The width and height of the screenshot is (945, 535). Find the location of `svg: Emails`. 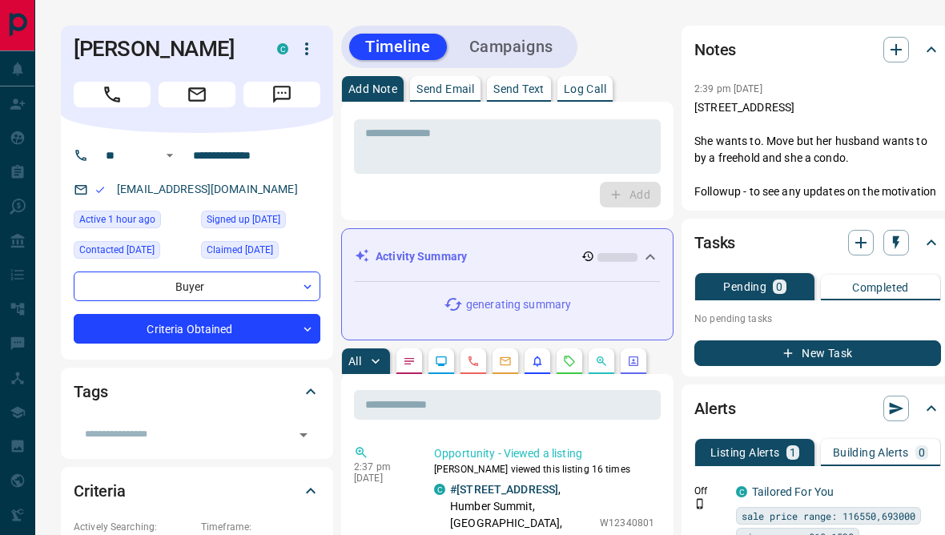

svg: Emails is located at coordinates (505, 361).